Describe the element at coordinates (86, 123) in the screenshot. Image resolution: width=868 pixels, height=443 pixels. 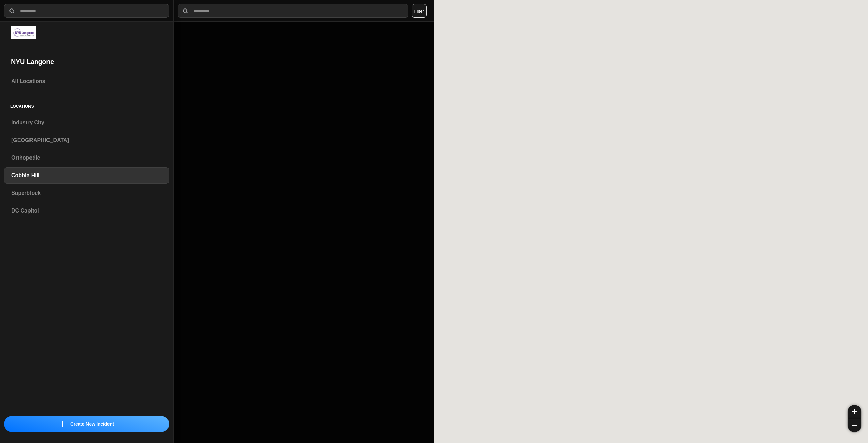
I see `h3: Industry City` at that location.